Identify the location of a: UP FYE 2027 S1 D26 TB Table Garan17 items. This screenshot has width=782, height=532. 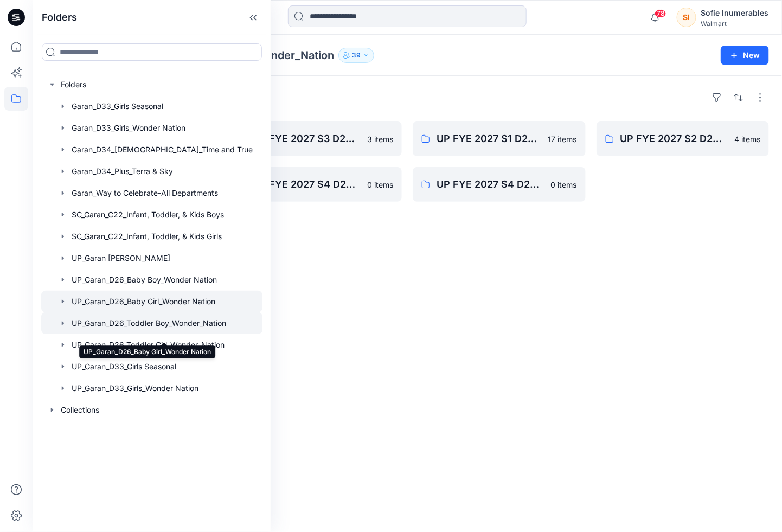
(499, 139).